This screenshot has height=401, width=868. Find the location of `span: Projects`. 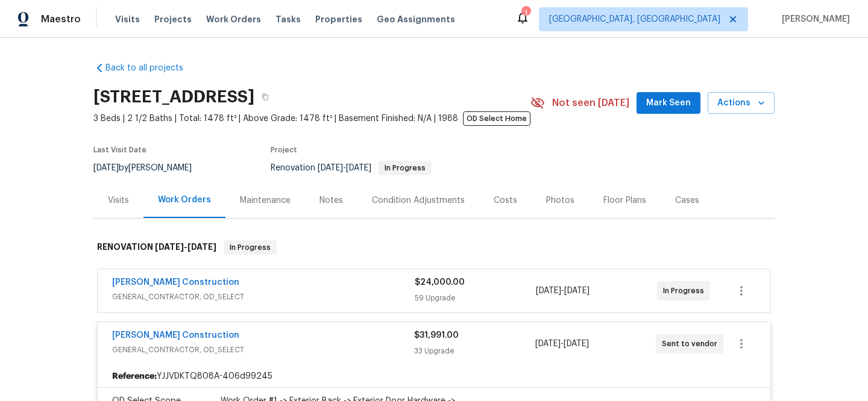

span: Projects is located at coordinates (173, 19).